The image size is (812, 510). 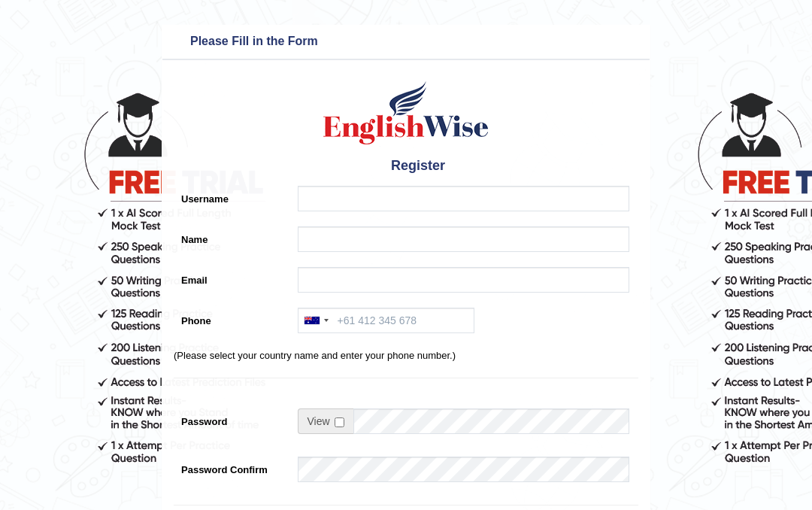 I want to click on h4: Register, so click(x=406, y=166).